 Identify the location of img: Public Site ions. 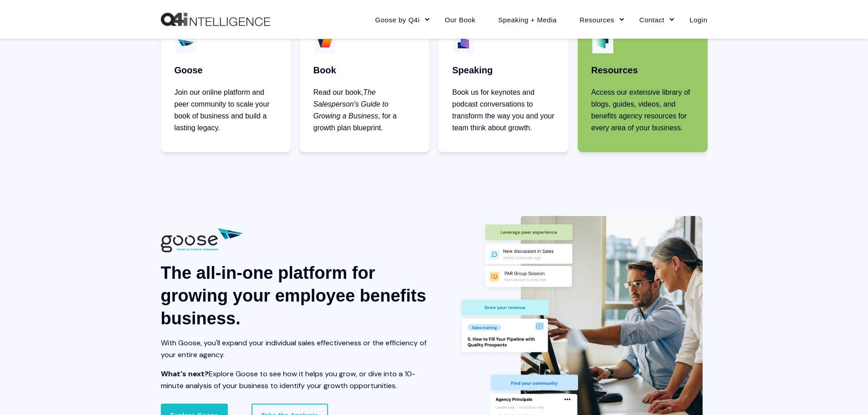
(603, 43).